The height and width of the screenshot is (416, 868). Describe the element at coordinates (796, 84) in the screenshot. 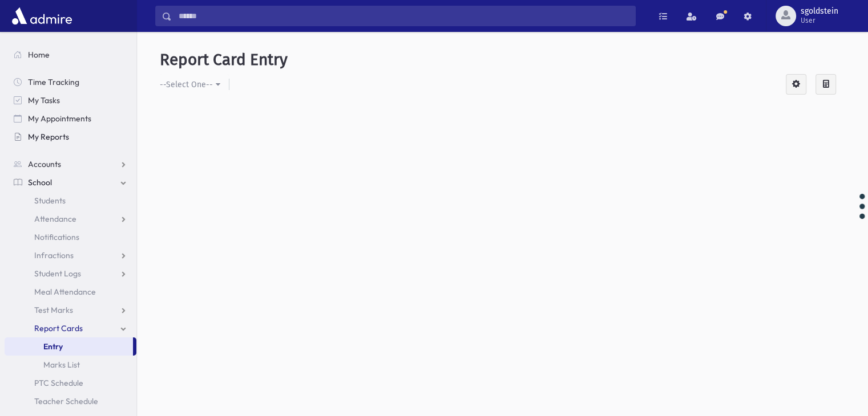

I see `div: Configure` at that location.